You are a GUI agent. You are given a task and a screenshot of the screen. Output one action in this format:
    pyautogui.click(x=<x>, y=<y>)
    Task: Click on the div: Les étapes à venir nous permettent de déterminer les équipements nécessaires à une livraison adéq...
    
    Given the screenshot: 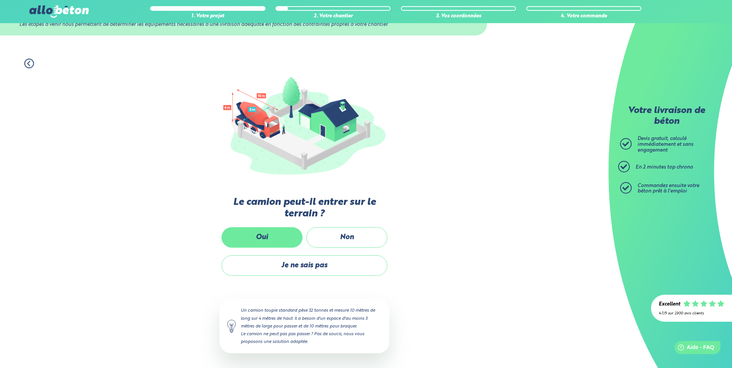 What is the action you would take?
    pyautogui.click(x=243, y=25)
    